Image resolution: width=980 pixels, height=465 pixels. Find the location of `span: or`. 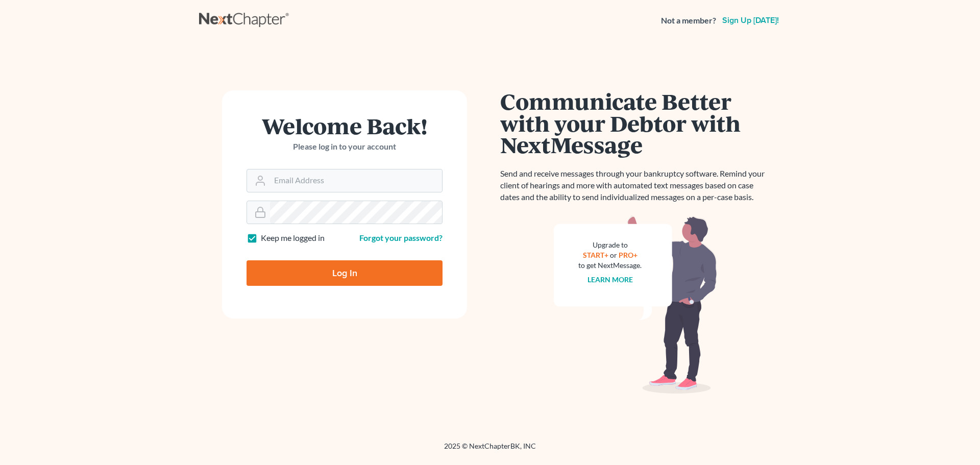

span: or is located at coordinates (614, 254).